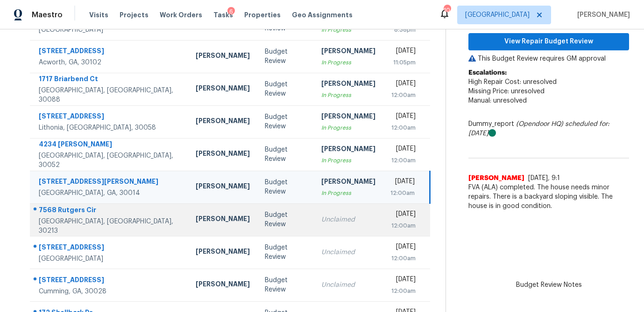  What do you see at coordinates (181, 15) in the screenshot?
I see `span: Work Orders` at bounding box center [181, 15].